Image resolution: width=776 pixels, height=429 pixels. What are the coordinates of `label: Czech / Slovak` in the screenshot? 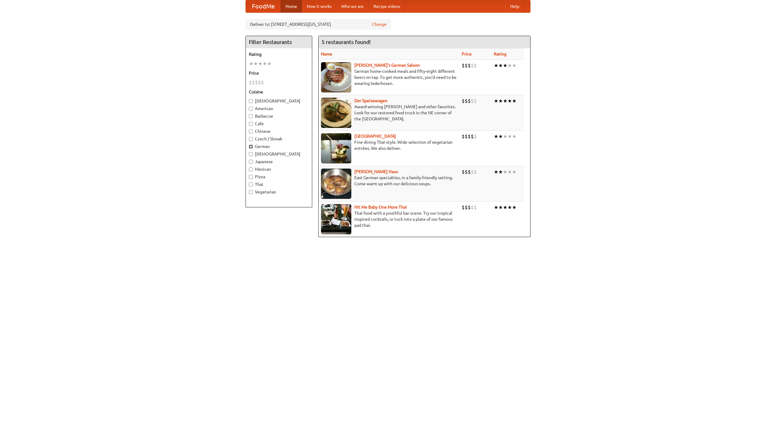 It's located at (279, 139).